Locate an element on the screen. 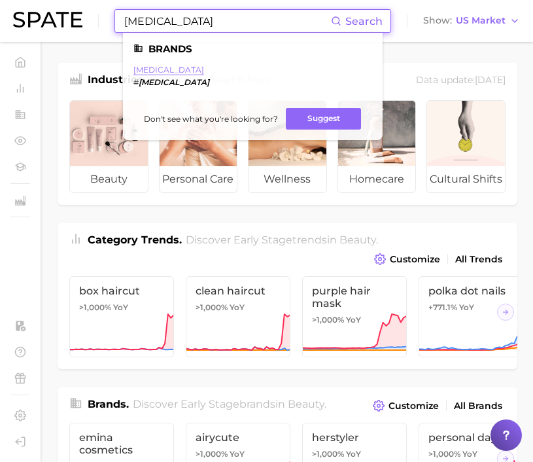 Image resolution: width=533 pixels, height=462 pixels. span: All Brands is located at coordinates (478, 406).